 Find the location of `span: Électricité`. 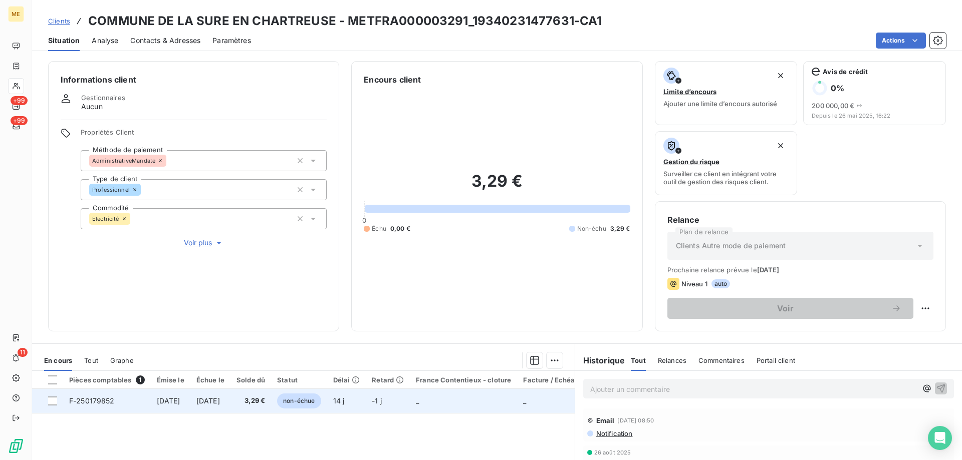

span: Électricité is located at coordinates (106, 219).